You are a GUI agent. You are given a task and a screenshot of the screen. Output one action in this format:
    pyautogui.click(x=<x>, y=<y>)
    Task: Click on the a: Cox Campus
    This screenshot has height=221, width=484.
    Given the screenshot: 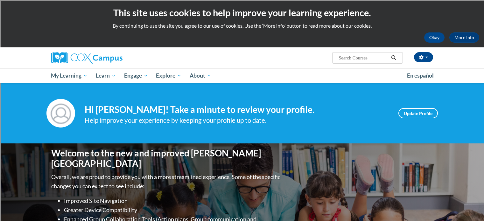 What is the action you would take?
    pyautogui.click(x=112, y=58)
    